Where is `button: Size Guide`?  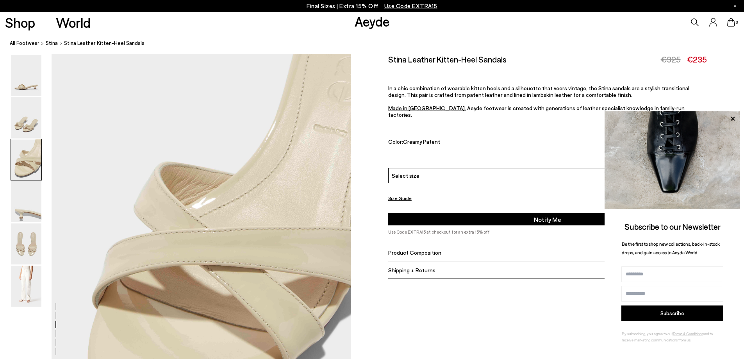 button: Size Guide is located at coordinates (400, 198).